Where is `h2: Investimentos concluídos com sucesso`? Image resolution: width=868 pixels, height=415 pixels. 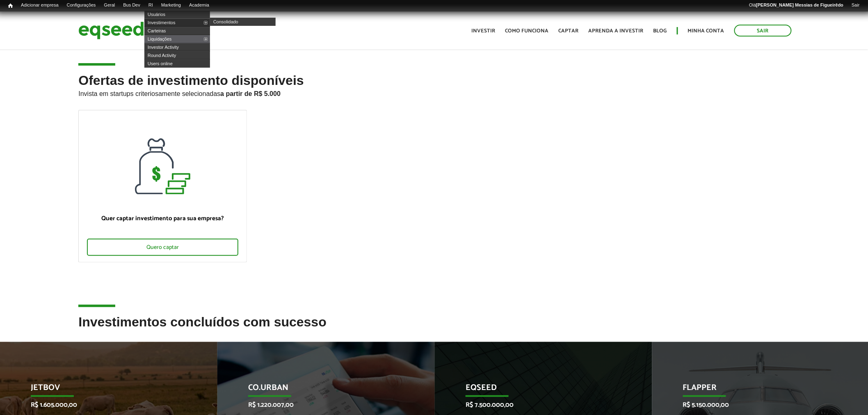 h2: Investimentos concluídos com sucesso is located at coordinates (434, 328).